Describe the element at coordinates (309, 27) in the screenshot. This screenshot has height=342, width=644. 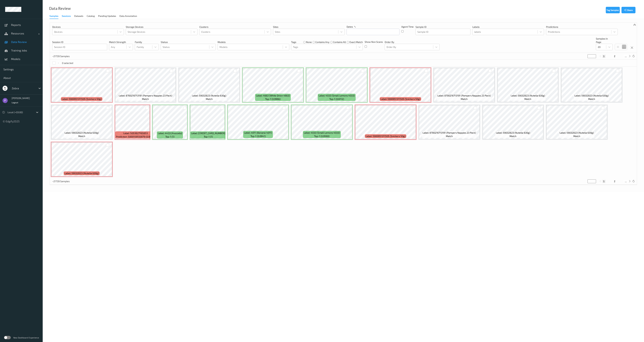
I see `p: Sites` at that location.